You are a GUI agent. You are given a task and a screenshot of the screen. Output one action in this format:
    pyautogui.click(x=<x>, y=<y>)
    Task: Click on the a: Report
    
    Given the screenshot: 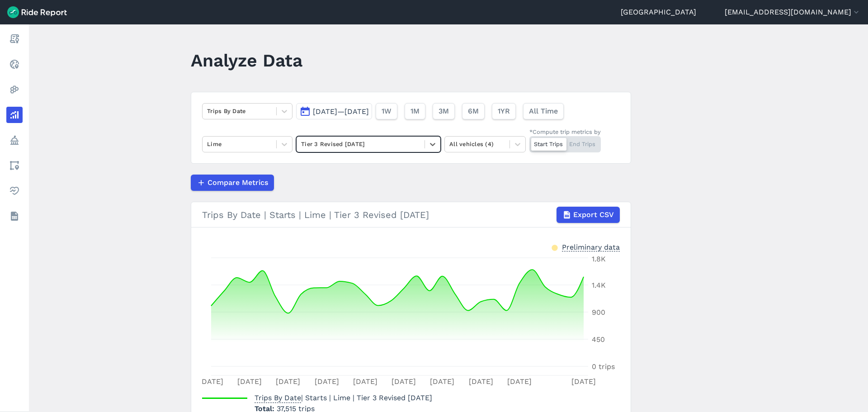 What is the action you would take?
    pyautogui.click(x=14, y=39)
    